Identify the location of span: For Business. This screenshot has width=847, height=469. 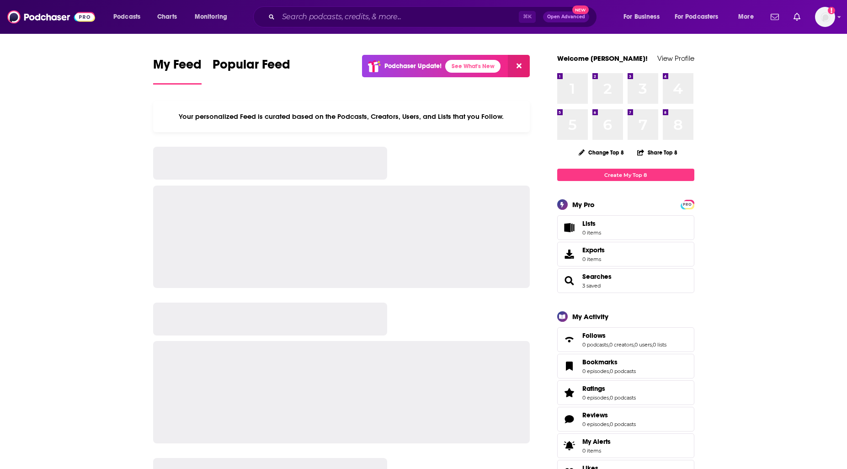
(641, 17).